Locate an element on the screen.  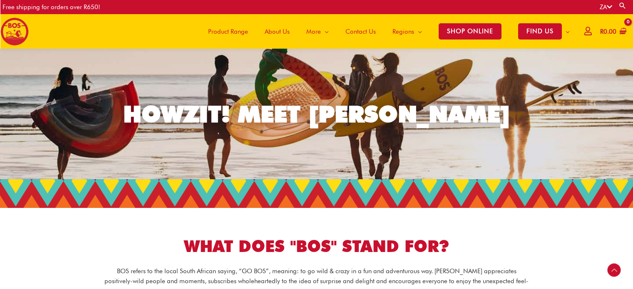
span: SHOP ONLINE is located at coordinates (470, 31).